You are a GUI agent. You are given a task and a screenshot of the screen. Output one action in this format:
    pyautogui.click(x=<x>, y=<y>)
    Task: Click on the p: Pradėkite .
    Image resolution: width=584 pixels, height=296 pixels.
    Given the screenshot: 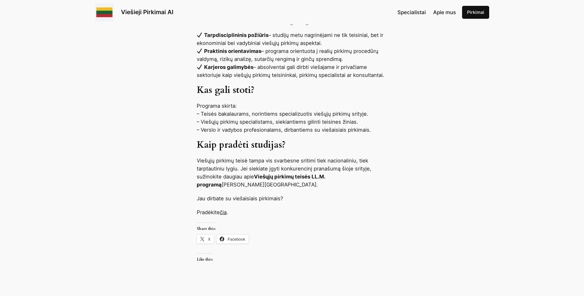 What is the action you would take?
    pyautogui.click(x=292, y=212)
    